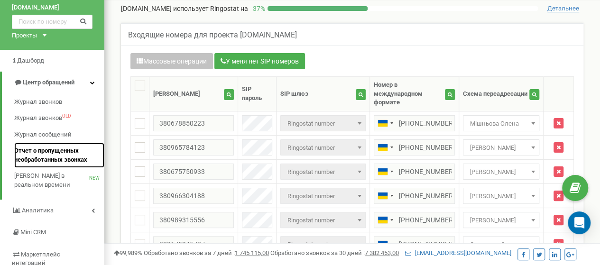  I want to click on button: У меня нет SIP номеров, so click(259, 61).